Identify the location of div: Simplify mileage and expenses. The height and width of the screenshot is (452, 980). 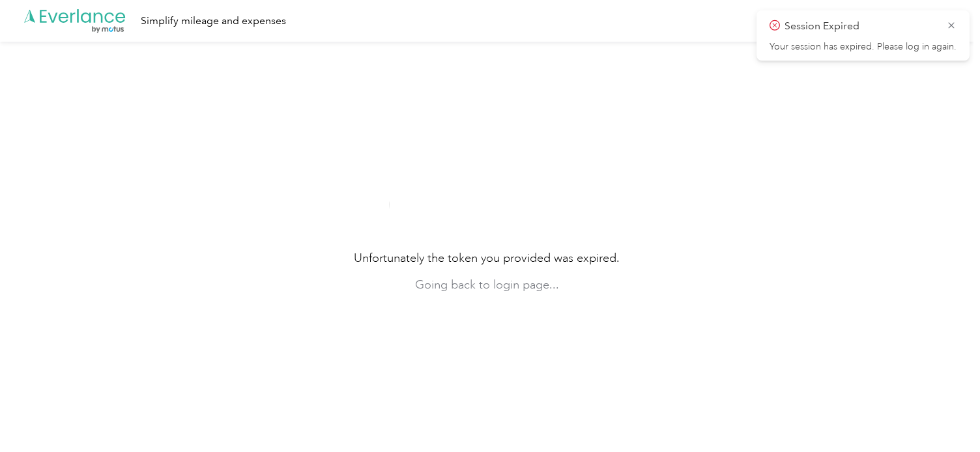
(213, 21).